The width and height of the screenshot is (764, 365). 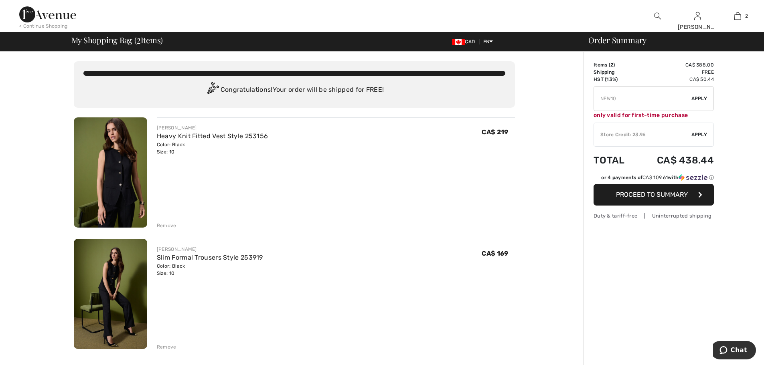 I want to click on a: Heavy Knit Fitted Vest Style 253156, so click(x=213, y=136).